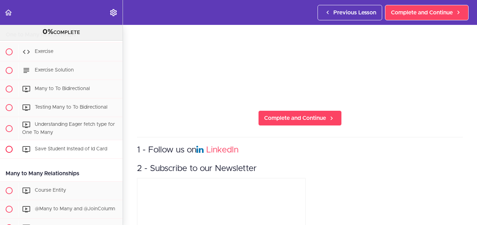 This screenshot has width=477, height=225. I want to click on svg: Back to course curriculum, so click(8, 13).